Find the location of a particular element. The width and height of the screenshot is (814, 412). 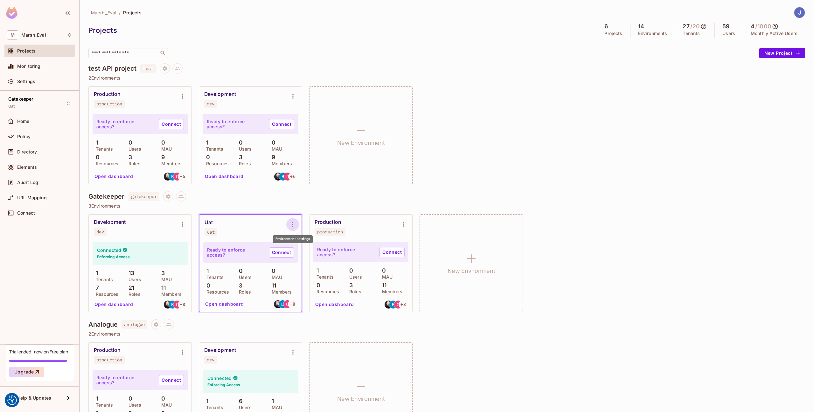

h5: 4 is located at coordinates (752, 26).